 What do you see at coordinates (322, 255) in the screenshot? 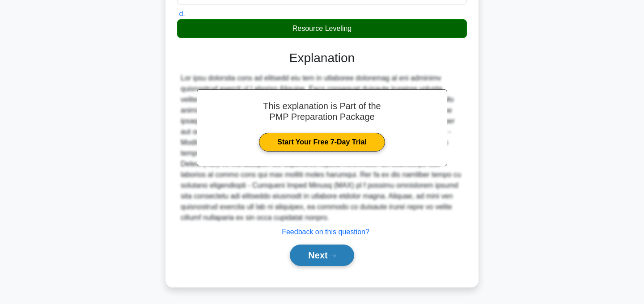
I see `button: Next` at bounding box center [322, 255].